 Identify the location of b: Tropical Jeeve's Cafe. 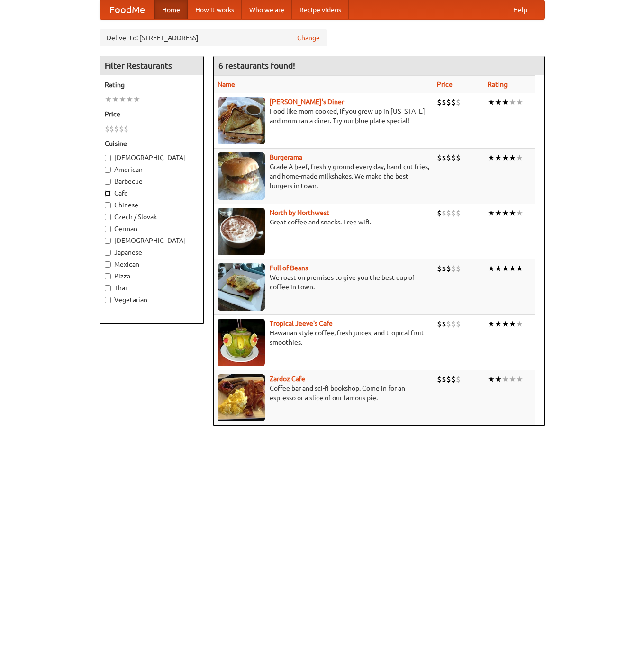
(300, 324).